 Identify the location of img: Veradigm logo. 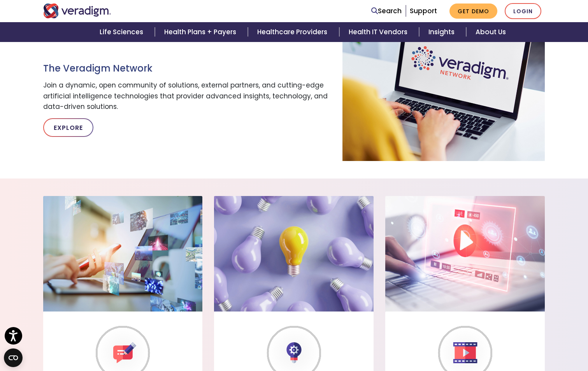
(77, 11).